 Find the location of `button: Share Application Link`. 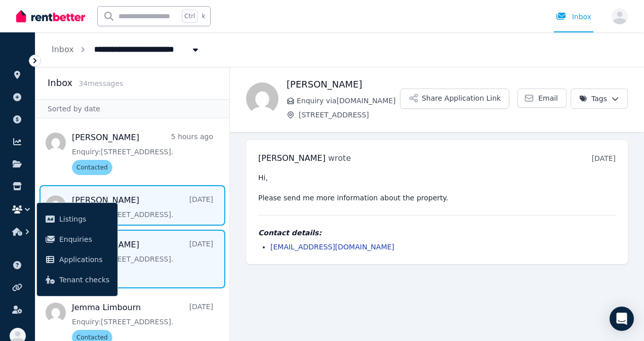

button: Share Application Link is located at coordinates (454, 98).